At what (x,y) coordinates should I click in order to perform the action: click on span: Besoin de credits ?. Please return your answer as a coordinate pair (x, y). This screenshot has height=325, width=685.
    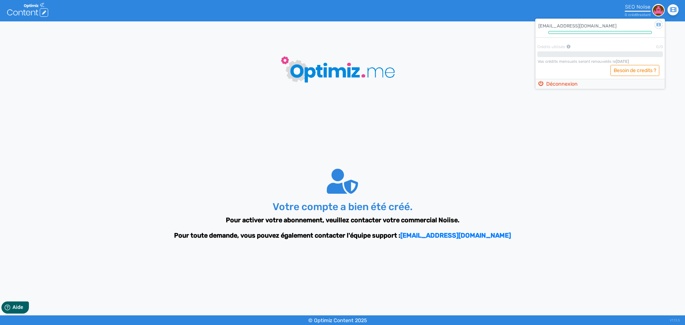
    Looking at the image, I should click on (634, 70).